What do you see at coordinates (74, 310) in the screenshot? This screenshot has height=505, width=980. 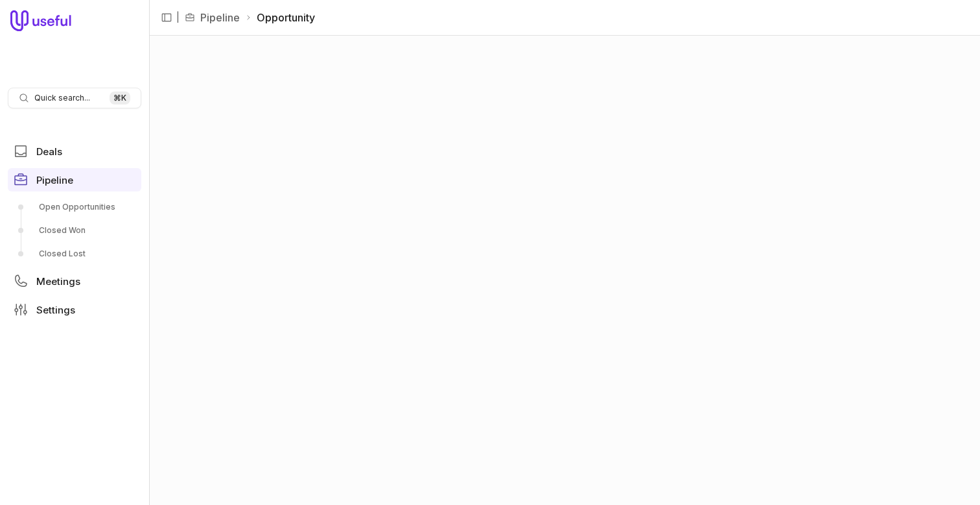 I see `a: Settings` at bounding box center [74, 310].